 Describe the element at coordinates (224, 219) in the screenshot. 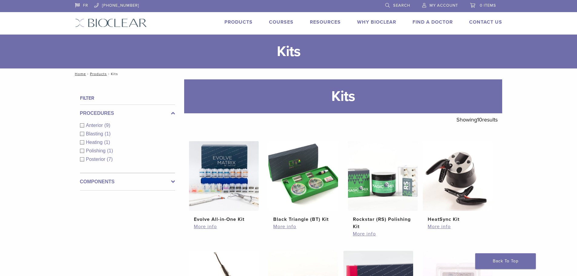

I see `h2: Evolve All-in-One Kit` at that location.